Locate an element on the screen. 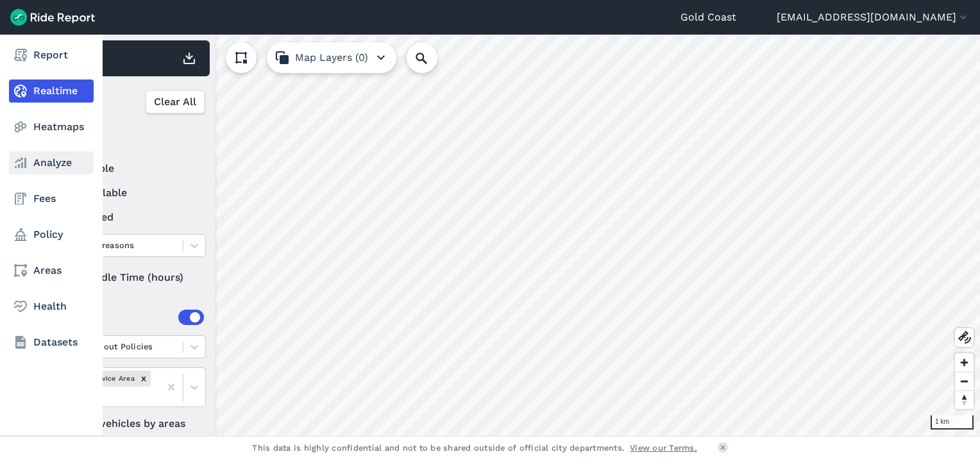  div: Areas is located at coordinates (137, 317).